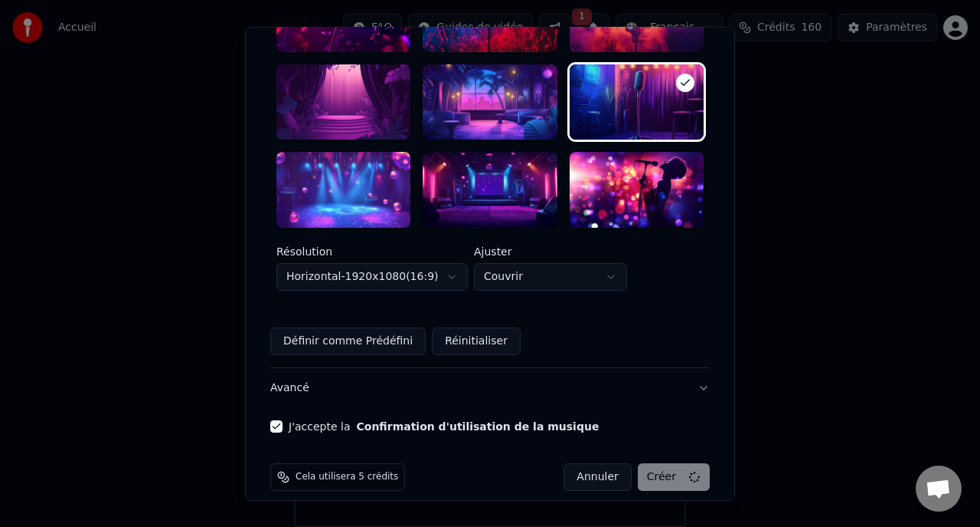 The image size is (980, 527). Describe the element at coordinates (477, 341) in the screenshot. I see `button: Réinitialiser` at that location.